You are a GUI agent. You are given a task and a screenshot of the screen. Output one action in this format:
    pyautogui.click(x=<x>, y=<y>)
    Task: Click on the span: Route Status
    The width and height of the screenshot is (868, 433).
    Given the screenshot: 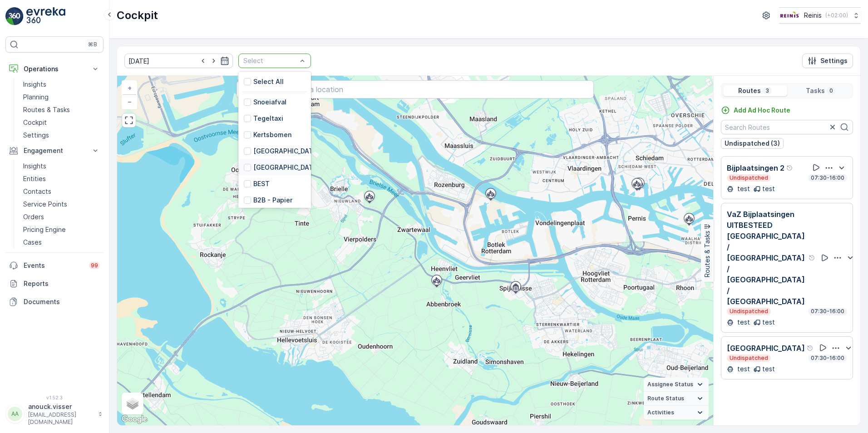 What is the action you would take?
    pyautogui.click(x=666, y=398)
    